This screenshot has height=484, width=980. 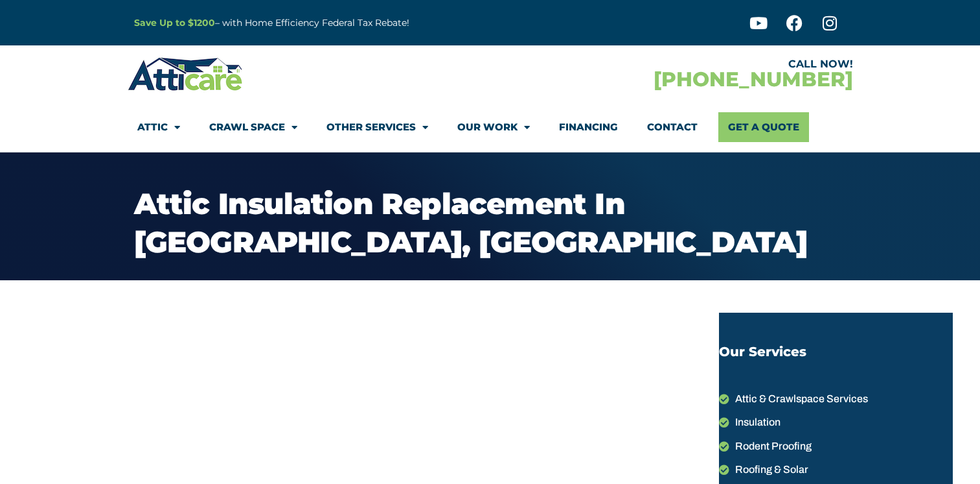 I want to click on span: Rodent Proofing, so click(x=772, y=446).